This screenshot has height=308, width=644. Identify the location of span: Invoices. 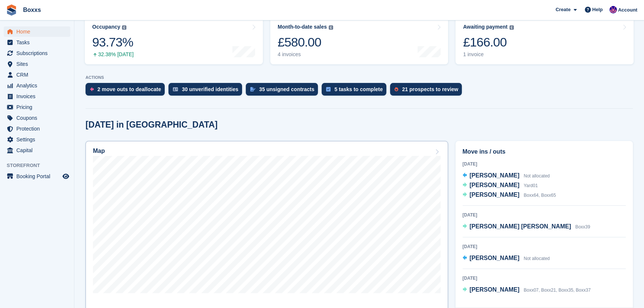
(39, 96).